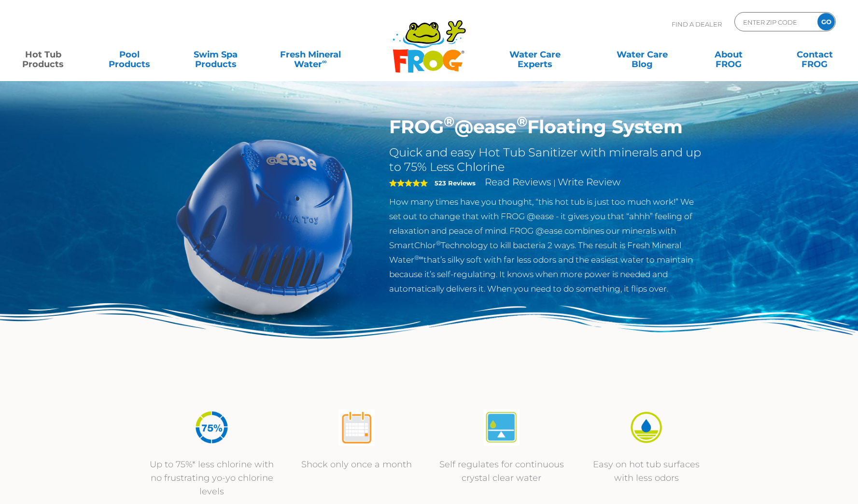 The image size is (858, 504). Describe the element at coordinates (408, 183) in the screenshot. I see `span: 5` at that location.